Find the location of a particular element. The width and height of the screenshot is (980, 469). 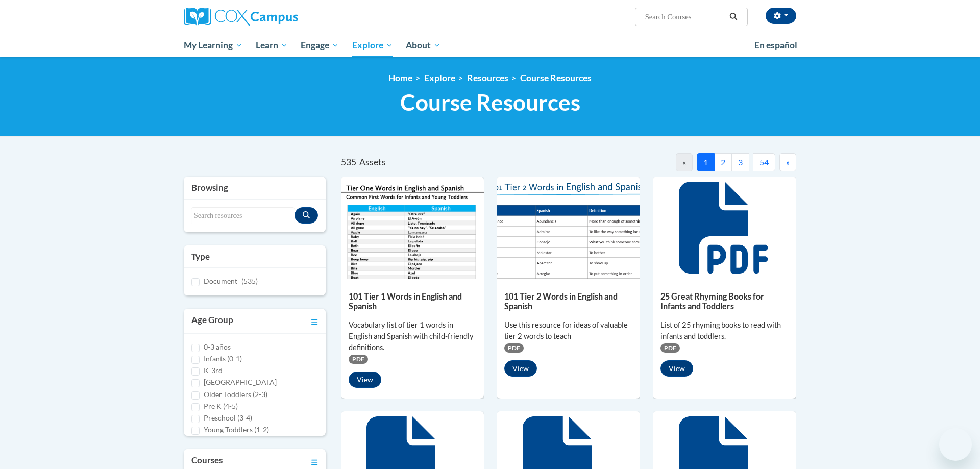

div: Use this resource for ideas of valuable tier 2 words to teach is located at coordinates (568, 330).